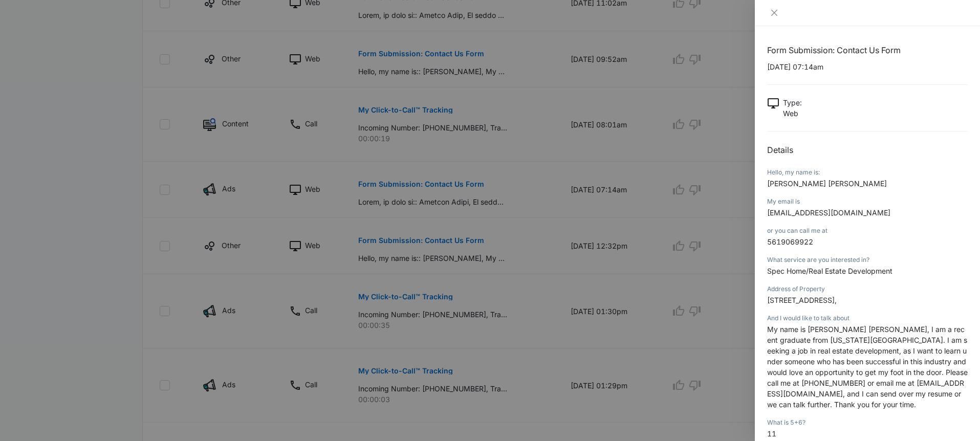 This screenshot has height=441, width=980. I want to click on span: Spec Home/Real Estate Development, so click(829, 270).